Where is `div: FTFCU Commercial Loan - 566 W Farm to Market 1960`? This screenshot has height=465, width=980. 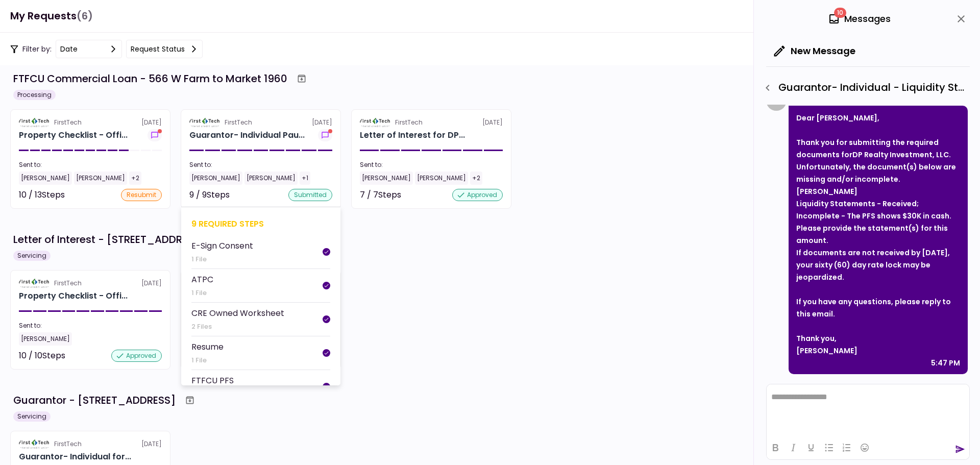 div: FTFCU Commercial Loan - 566 W Farm to Market 1960 is located at coordinates (150, 79).